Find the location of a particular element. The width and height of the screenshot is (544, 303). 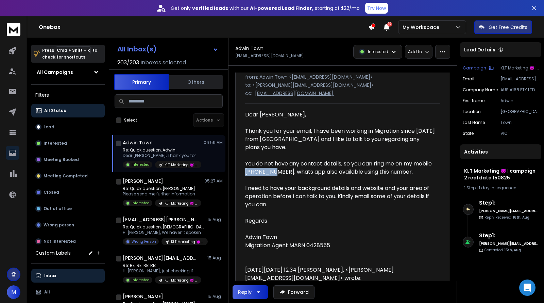

p: Not Interested is located at coordinates (60, 241).